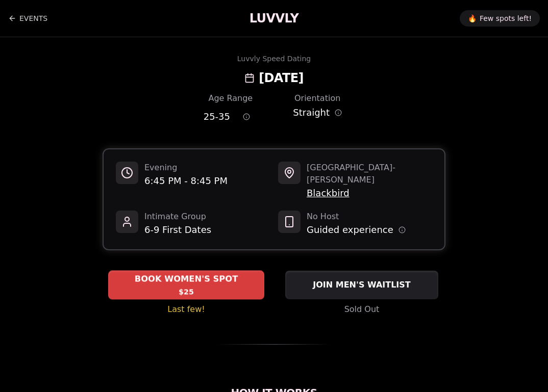 The height and width of the screenshot is (392, 548). Describe the element at coordinates (186, 292) in the screenshot. I see `span: $25` at that location.